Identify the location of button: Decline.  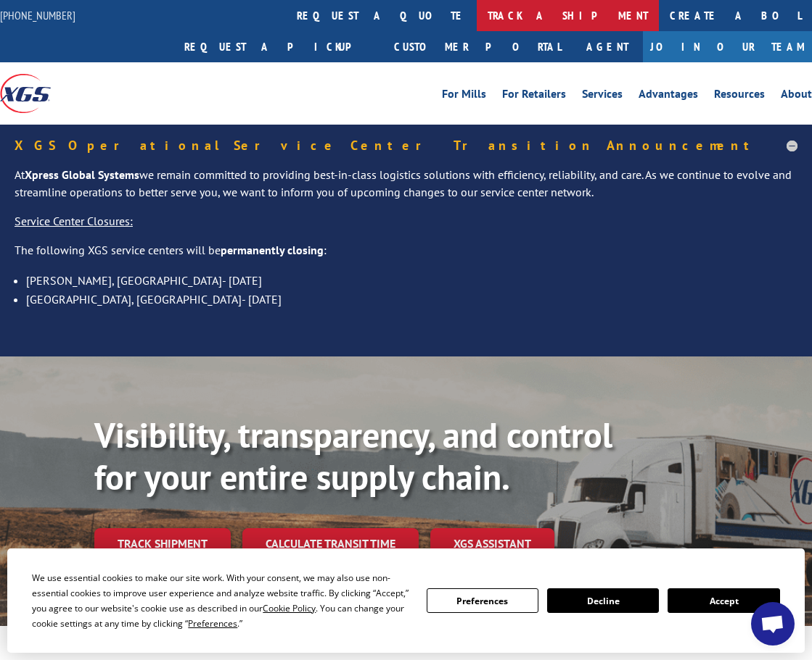
(602, 601).